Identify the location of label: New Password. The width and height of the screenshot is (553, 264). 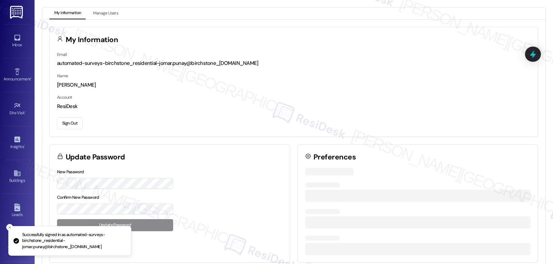
(70, 172).